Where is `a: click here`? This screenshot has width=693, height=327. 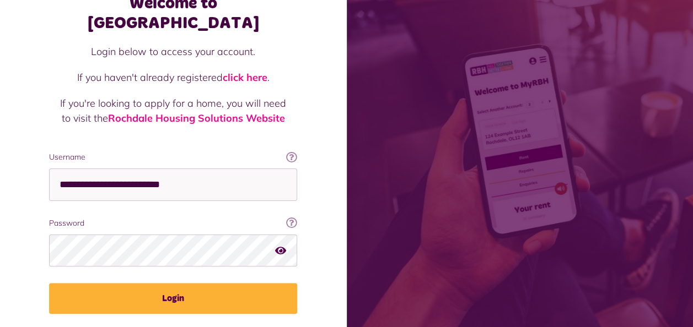 a: click here is located at coordinates (245, 77).